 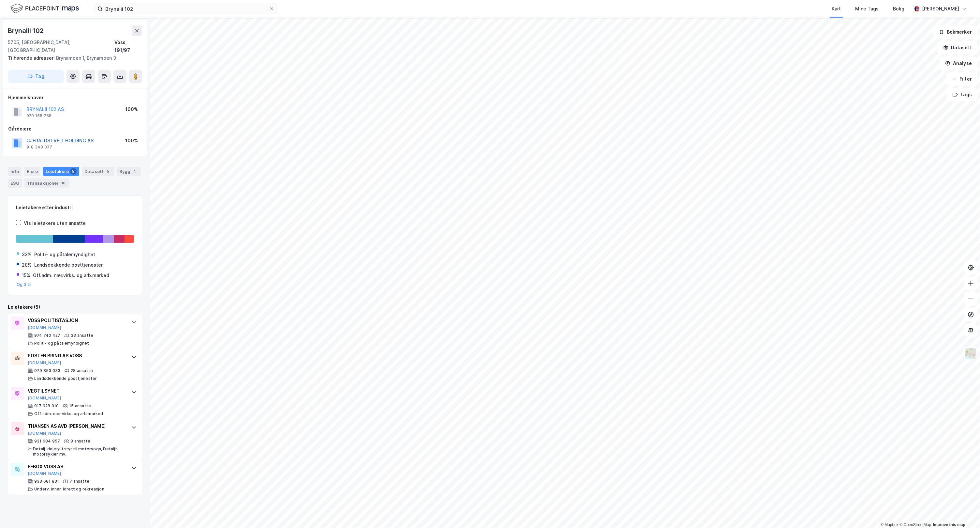 What do you see at coordinates (79, 481) in the screenshot?
I see `div: 7 ansatte` at bounding box center [79, 481].